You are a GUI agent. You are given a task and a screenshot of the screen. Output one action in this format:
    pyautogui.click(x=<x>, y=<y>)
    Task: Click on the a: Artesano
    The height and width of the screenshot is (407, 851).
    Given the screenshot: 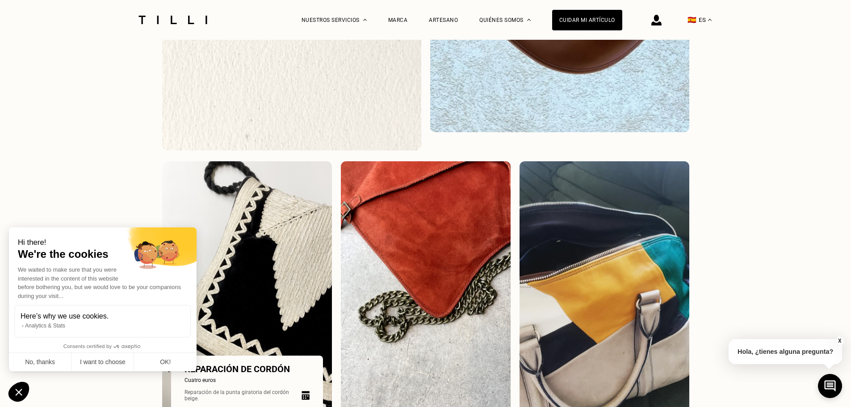 What is the action you would take?
    pyautogui.click(x=443, y=20)
    